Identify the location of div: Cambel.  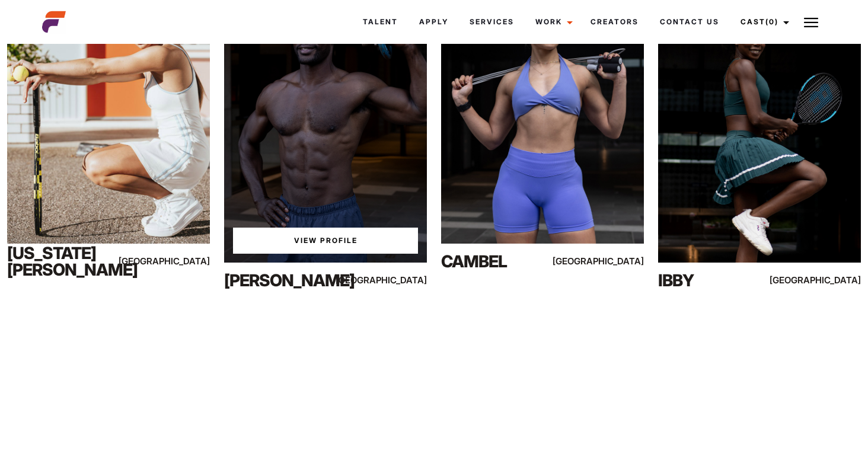
(501, 262).